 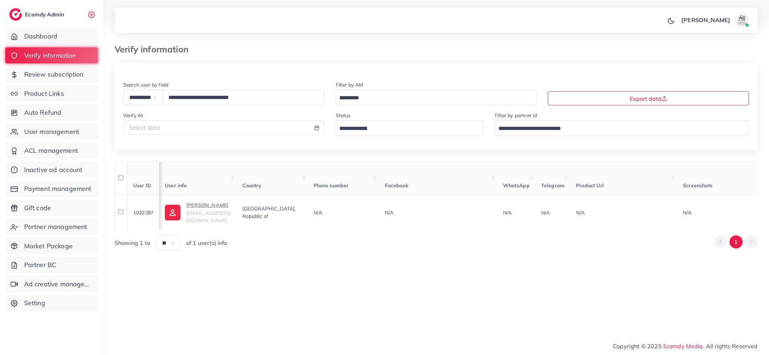 I want to click on a: Gift code, so click(x=52, y=208).